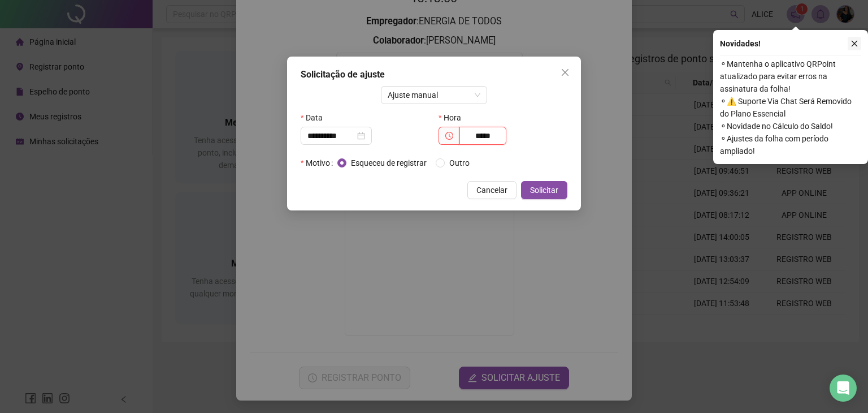 This screenshot has width=868, height=413. I want to click on span: ⚬ Novidade no Cálculo do Saldo!, so click(791, 126).